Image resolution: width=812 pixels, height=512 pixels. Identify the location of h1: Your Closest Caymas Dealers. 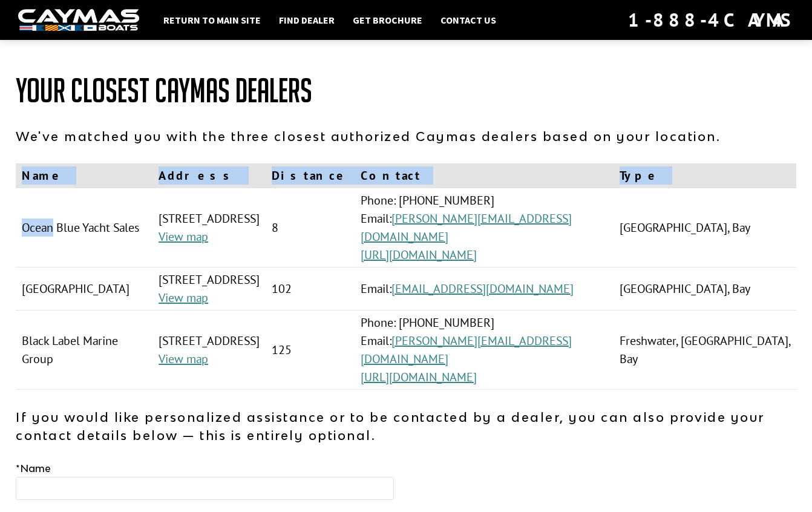
(406, 91).